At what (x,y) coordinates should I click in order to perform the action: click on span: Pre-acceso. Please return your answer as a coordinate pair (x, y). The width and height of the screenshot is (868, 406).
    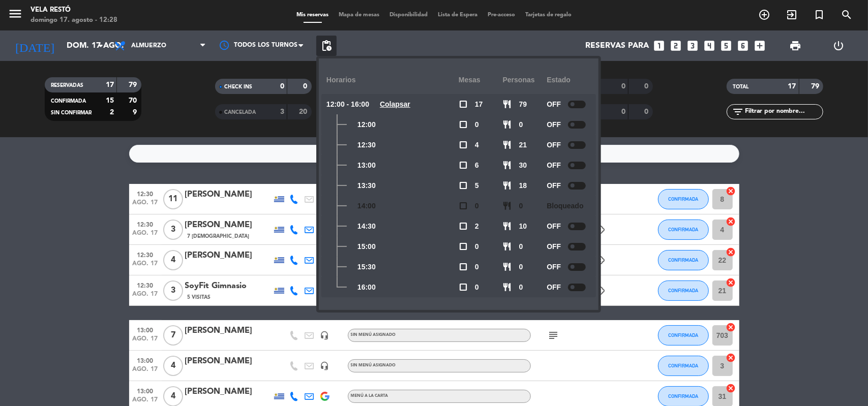
    Looking at the image, I should click on (501, 15).